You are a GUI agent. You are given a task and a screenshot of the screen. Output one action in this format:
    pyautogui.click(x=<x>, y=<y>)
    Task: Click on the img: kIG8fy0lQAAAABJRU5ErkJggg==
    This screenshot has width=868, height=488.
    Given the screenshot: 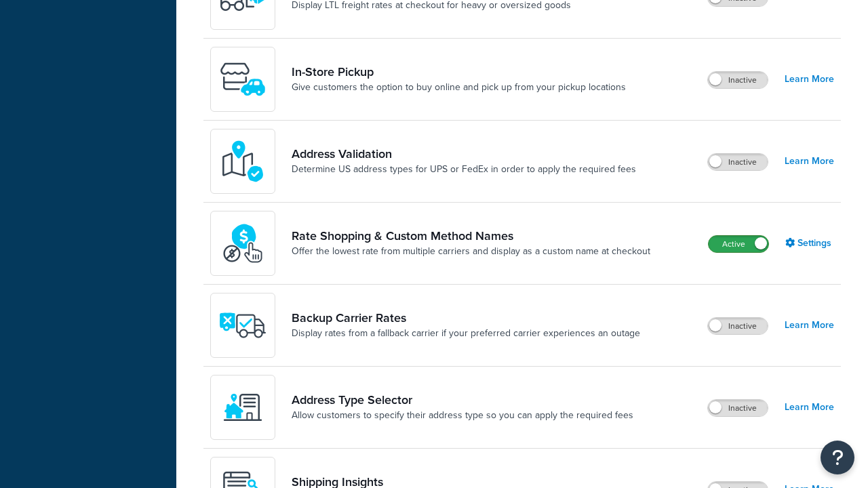 What is the action you would take?
    pyautogui.click(x=243, y=162)
    